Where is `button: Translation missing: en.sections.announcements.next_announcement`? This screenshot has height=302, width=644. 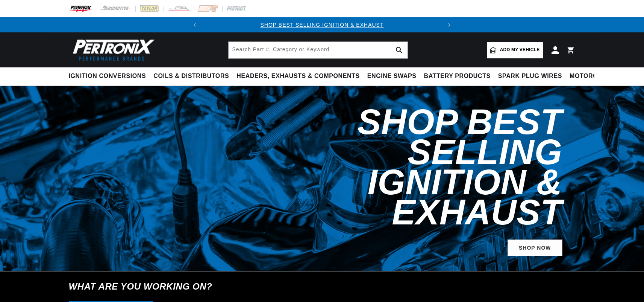
button: Translation missing: en.sections.announcements.next_announcement is located at coordinates (449, 25).